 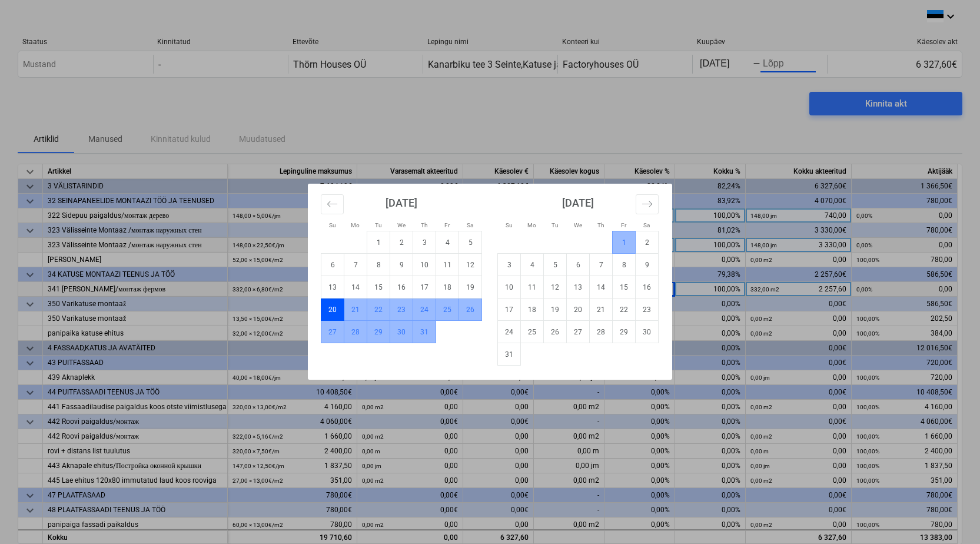 I want to click on td: Choose Friday, August 15, 2025 as your check-out date. It's available., so click(x=624, y=288).